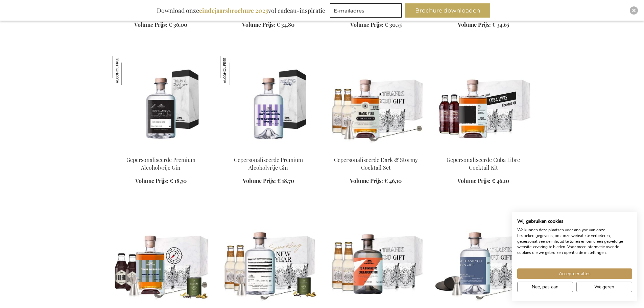 The image size is (644, 308). Describe the element at coordinates (376, 164) in the screenshot. I see `a: Gepersonaliseerde Dark & Stormy Cocktail Set` at that location.